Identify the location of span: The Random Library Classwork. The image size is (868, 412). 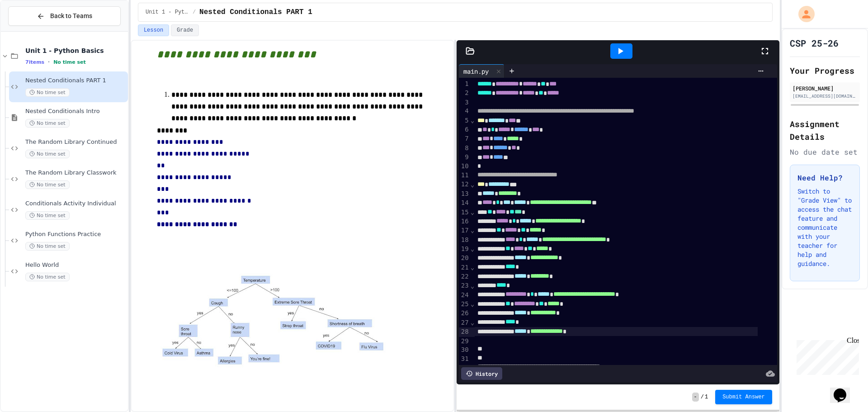
(75, 172).